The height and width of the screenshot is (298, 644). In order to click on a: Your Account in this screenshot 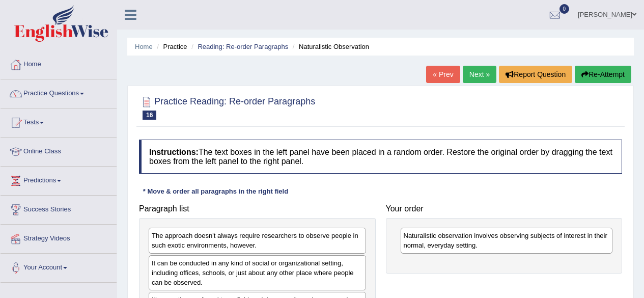, I will do `click(58, 266)`.